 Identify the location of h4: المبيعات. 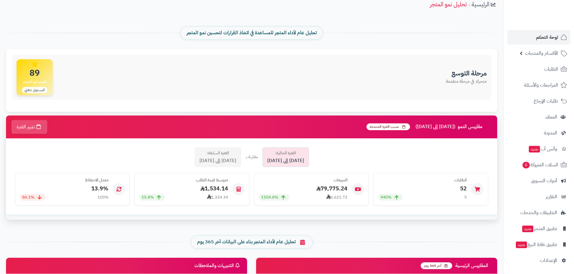
(303, 180).